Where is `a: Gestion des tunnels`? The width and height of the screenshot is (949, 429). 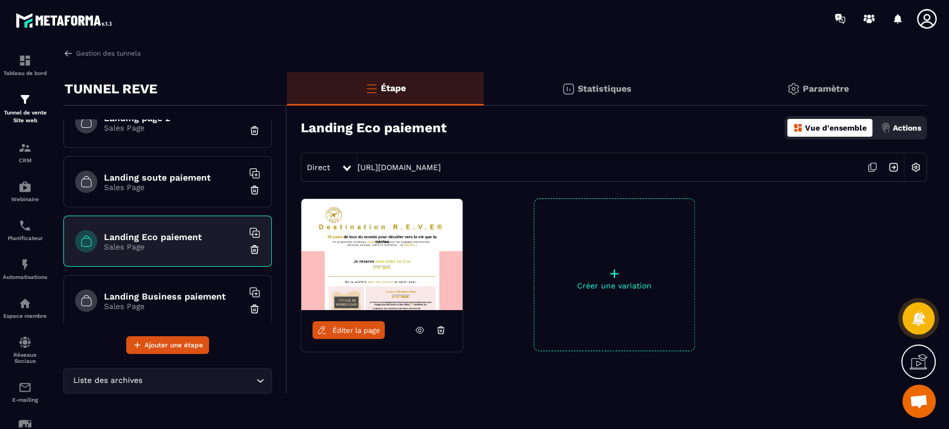
a: Gestion des tunnels is located at coordinates (102, 53).